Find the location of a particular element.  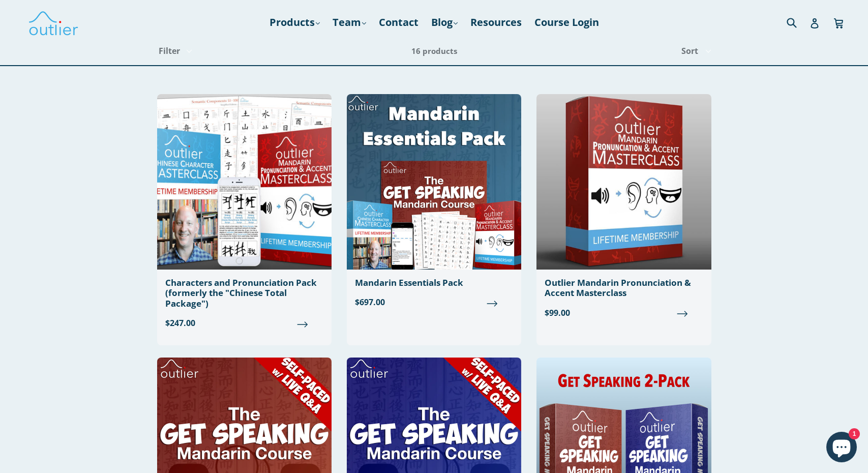

a: Team is located at coordinates (349, 23).